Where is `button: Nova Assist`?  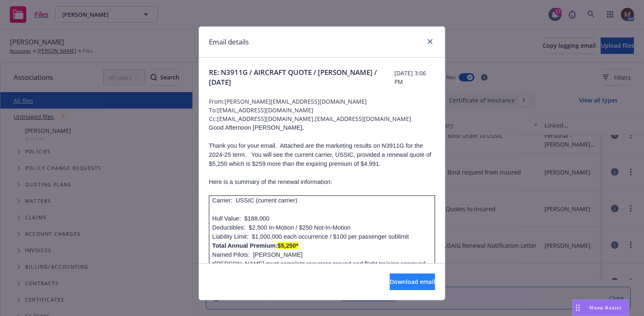 button: Nova Assist is located at coordinates (601, 308).